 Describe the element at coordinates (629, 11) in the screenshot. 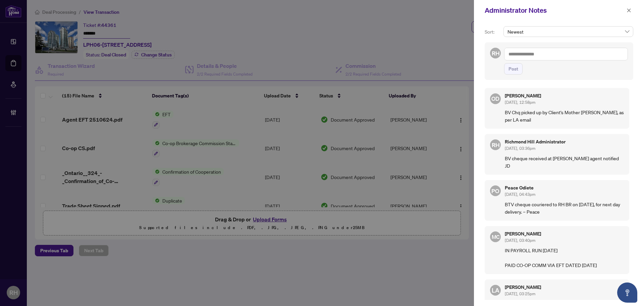

I see `span: close` at that location.